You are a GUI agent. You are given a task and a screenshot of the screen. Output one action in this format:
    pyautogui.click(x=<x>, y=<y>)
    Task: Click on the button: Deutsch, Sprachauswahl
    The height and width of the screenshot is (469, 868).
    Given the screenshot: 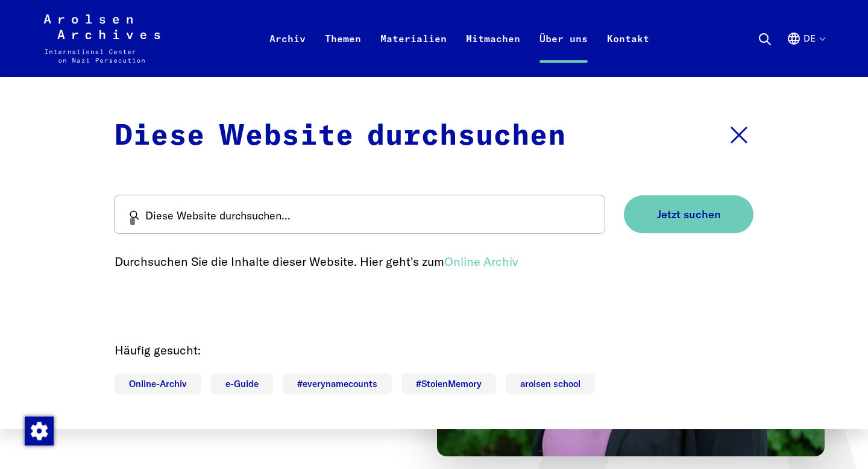 What is the action you would take?
    pyautogui.click(x=805, y=53)
    